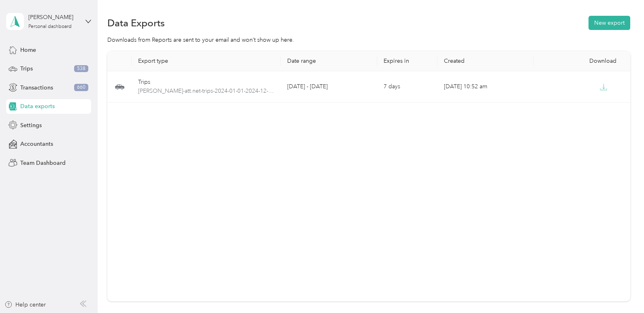 This screenshot has width=644, height=313. I want to click on span: Trips, so click(26, 68).